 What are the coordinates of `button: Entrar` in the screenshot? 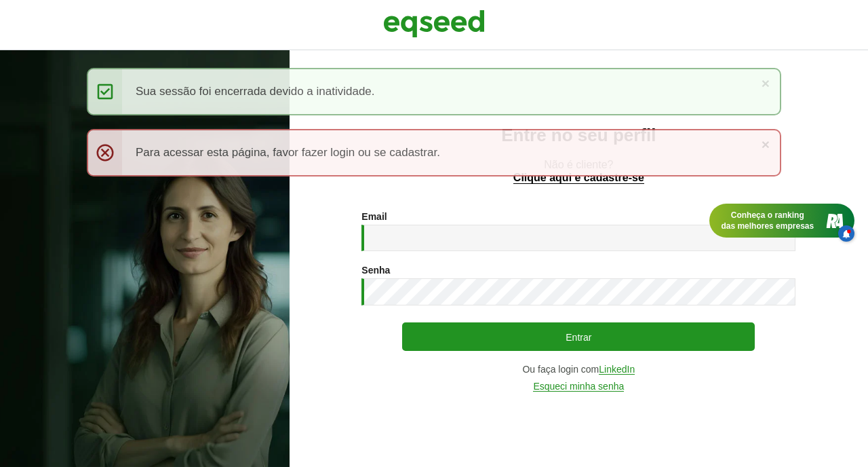 It's located at (579, 337).